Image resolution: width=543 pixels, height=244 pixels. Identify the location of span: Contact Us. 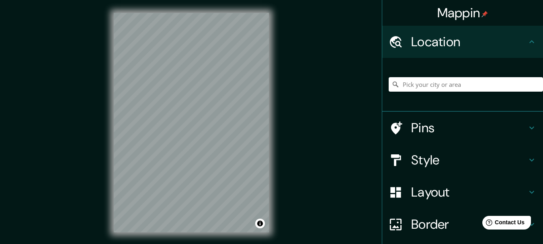
(38, 10).